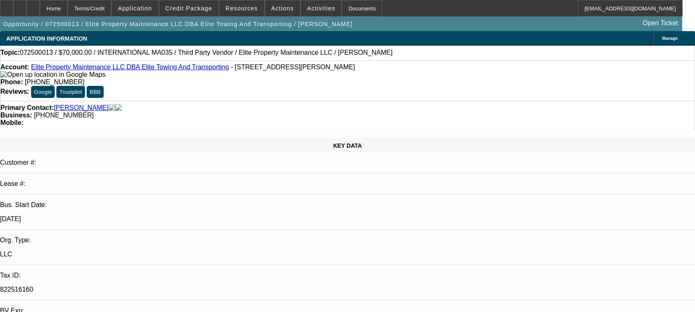  What do you see at coordinates (347, 146) in the screenshot?
I see `span: KEY DATA` at bounding box center [347, 146].